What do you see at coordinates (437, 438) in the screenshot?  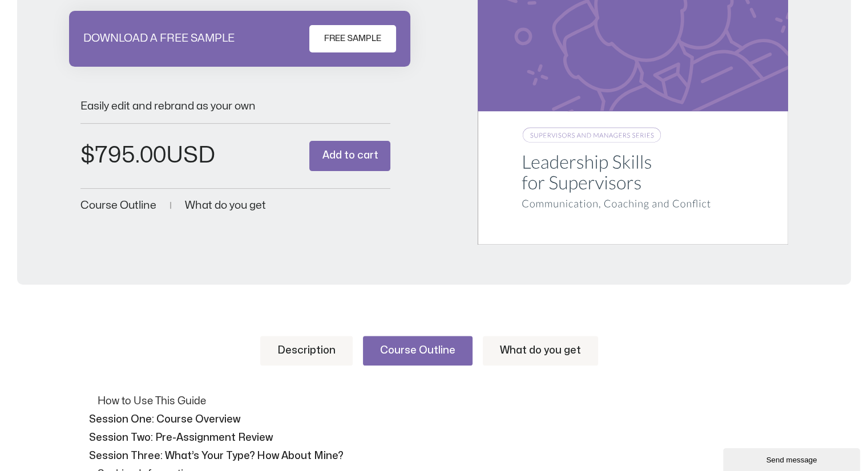 I see `p: Session Two: Pre-Assignment Review` at bounding box center [437, 438].